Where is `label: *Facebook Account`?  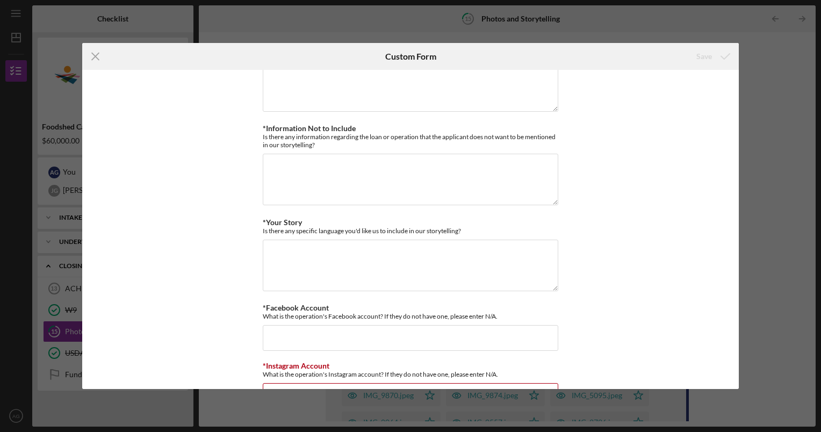
label: *Facebook Account is located at coordinates (296, 308).